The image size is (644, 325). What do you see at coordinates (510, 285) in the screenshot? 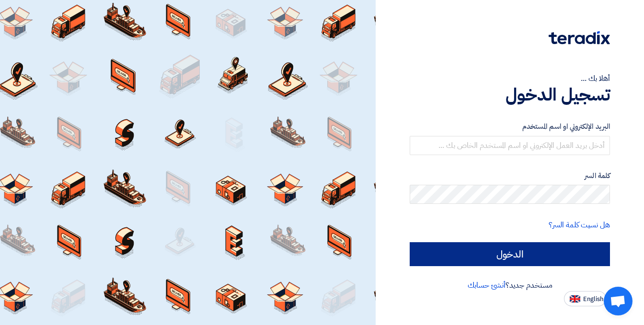
I see `div: مستخدم جديد؟` at bounding box center [510, 285].